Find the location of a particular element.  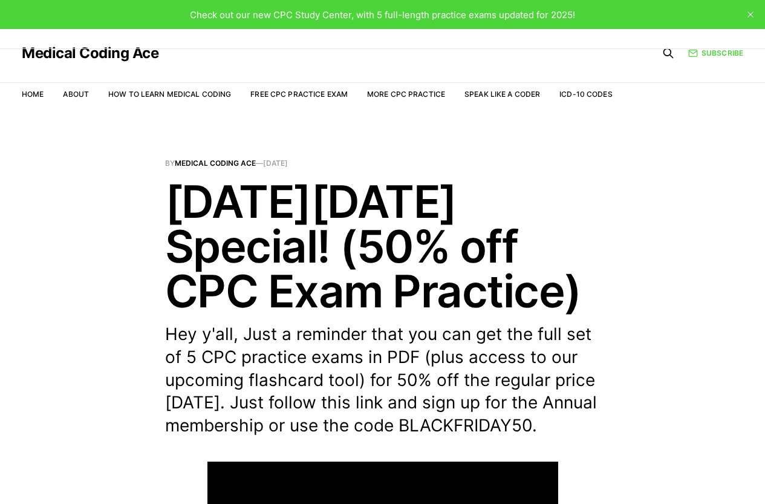

a: ICD-10 Codes is located at coordinates (585, 94).